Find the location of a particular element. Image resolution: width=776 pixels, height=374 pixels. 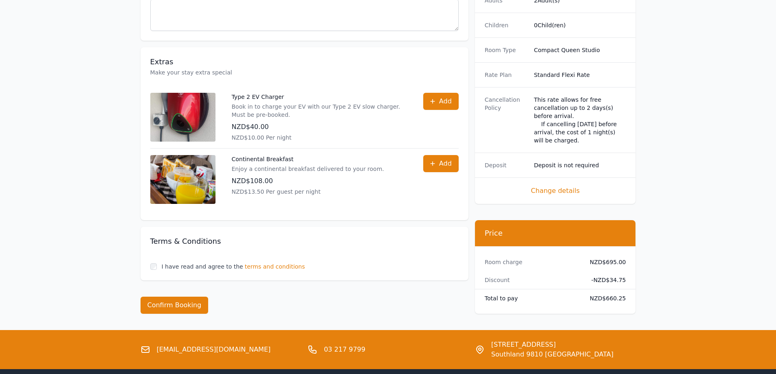

dd: - NZD$34.75 is located at coordinates (604, 280).